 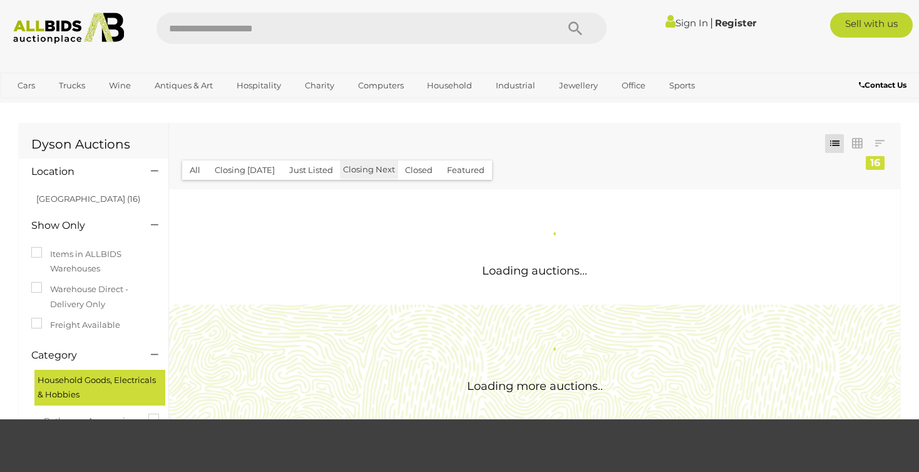 I want to click on b: Contact Us, so click(x=883, y=85).